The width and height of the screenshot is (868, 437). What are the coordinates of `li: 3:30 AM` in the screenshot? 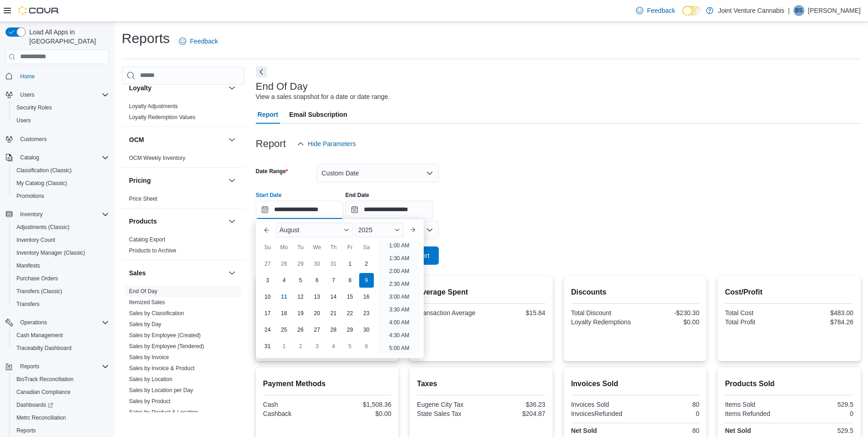 It's located at (399, 309).